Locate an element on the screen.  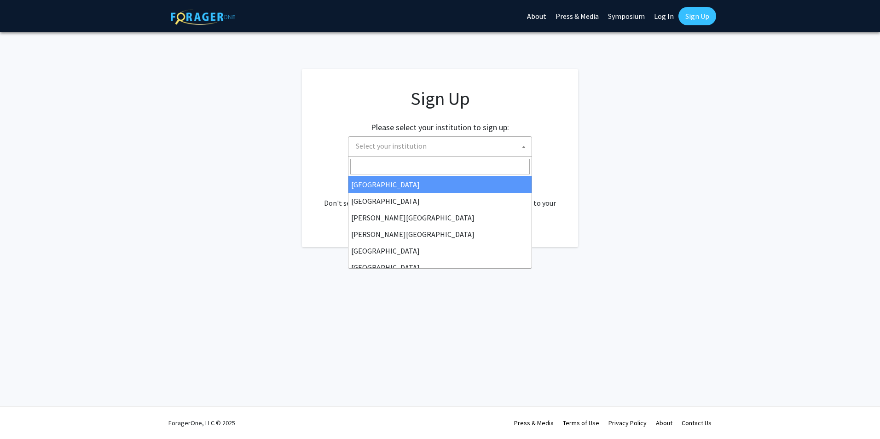
a: Sign Up is located at coordinates (697, 16).